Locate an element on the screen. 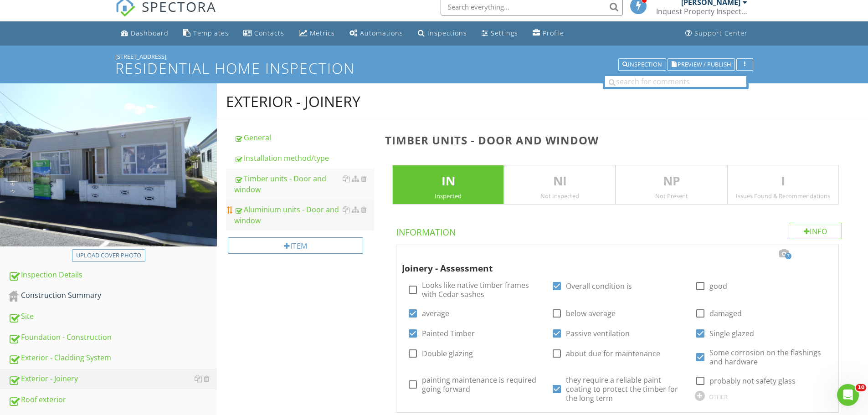 This screenshot has width=868, height=415. div: Inspection is located at coordinates (641, 65).